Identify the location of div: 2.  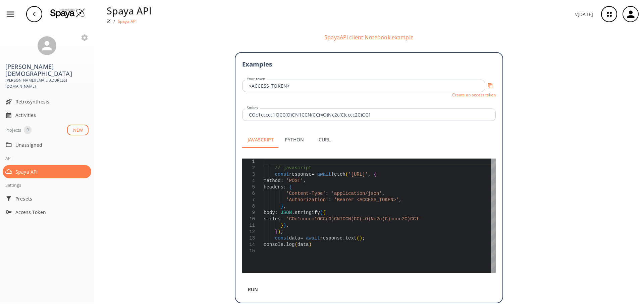
(249, 168).